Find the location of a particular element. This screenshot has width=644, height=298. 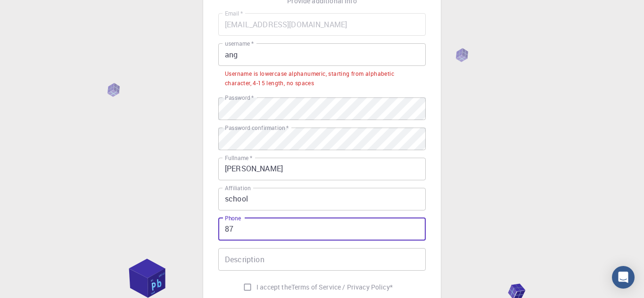

span: I accept the is located at coordinates (274, 287).